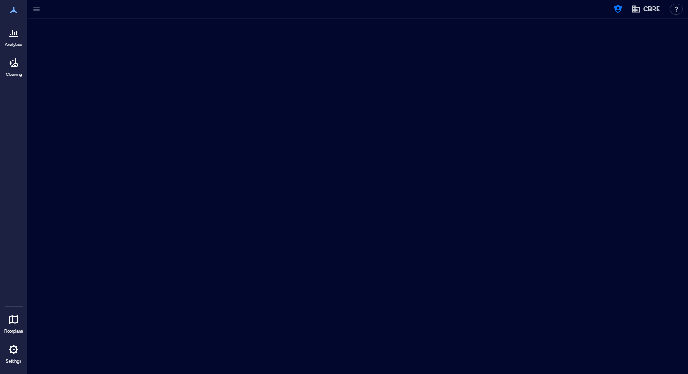  Describe the element at coordinates (14, 323) in the screenshot. I see `a: Floorplans` at that location.